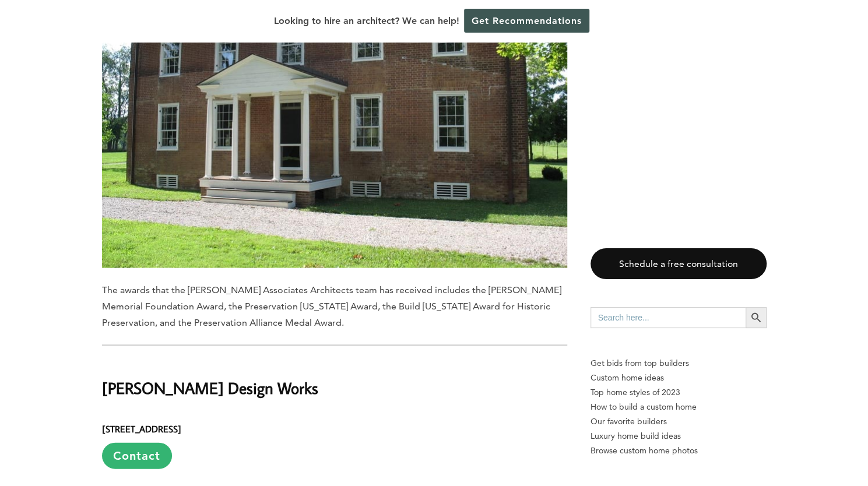 Image resolution: width=868 pixels, height=486 pixels. What do you see at coordinates (678, 421) in the screenshot?
I see `a: Our favorite builders` at bounding box center [678, 421].